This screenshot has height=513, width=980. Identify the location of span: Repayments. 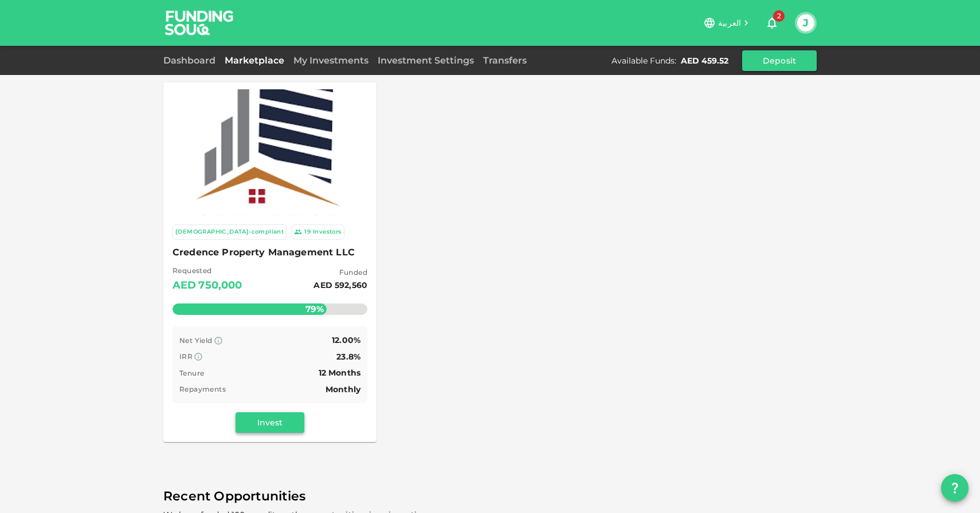
(202, 389).